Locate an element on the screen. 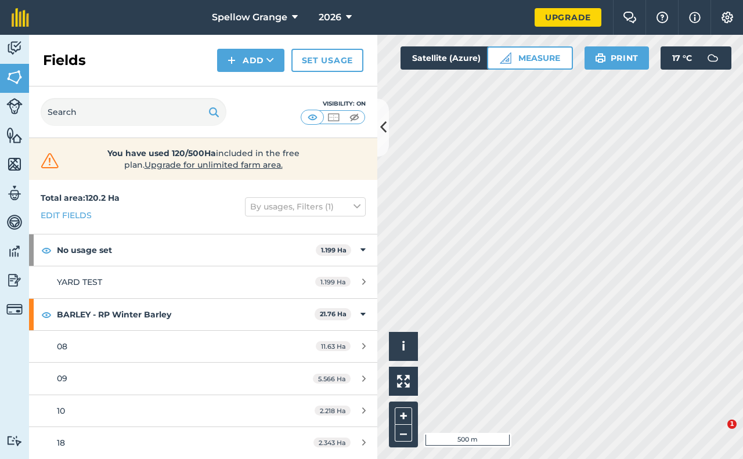  button: Print is located at coordinates (617, 58).